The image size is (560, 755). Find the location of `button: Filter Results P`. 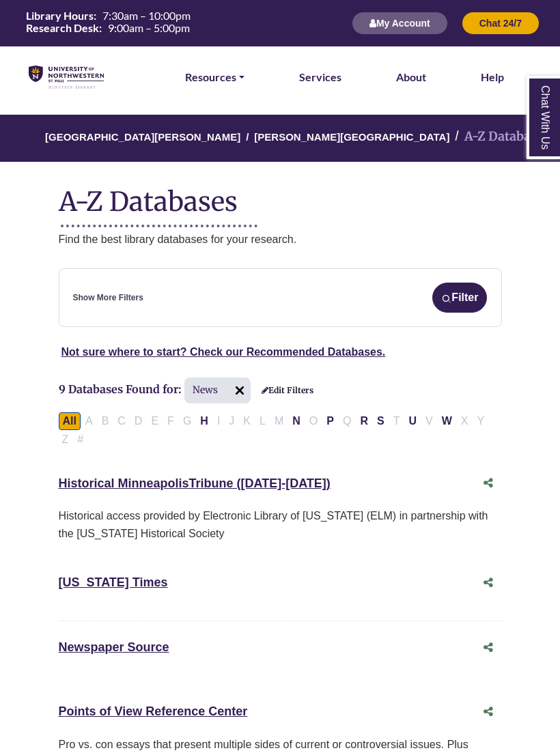

button: Filter Results P is located at coordinates (330, 422).